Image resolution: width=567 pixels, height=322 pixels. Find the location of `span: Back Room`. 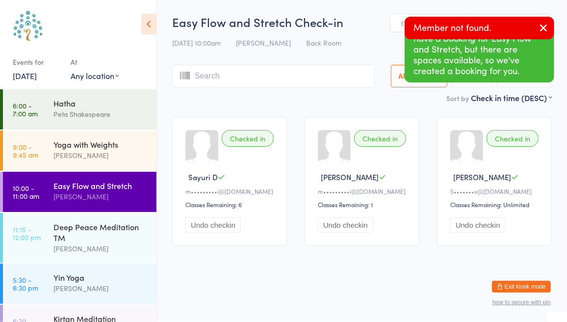

span: Back Room is located at coordinates (324, 43).